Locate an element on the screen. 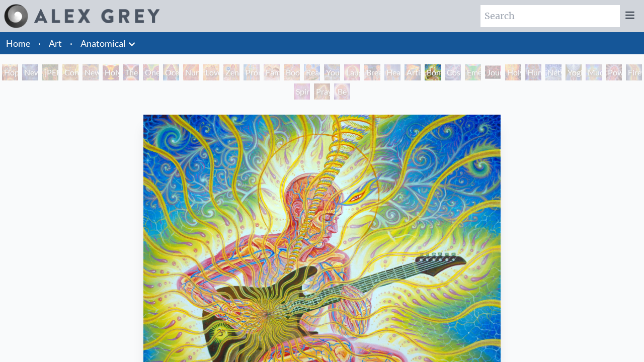  div: Promise is located at coordinates (252, 72).